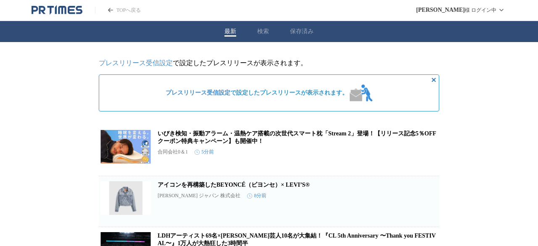  What do you see at coordinates (263, 32) in the screenshot?
I see `button: 検索` at bounding box center [263, 32].